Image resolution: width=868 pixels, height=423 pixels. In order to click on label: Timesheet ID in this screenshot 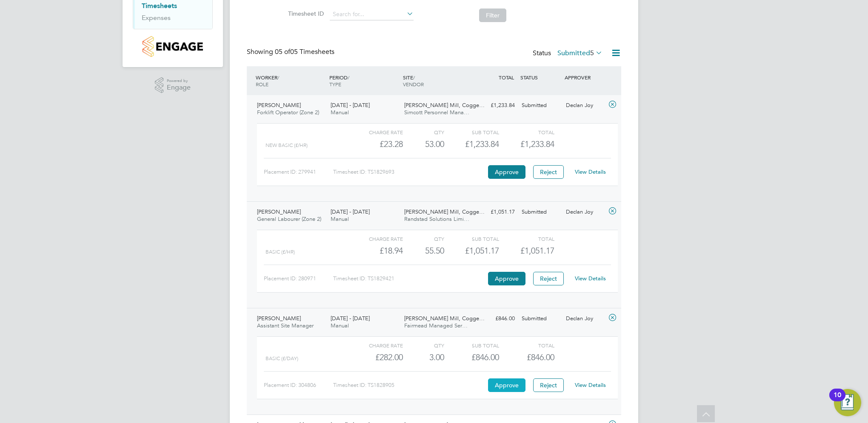, I will do `click(305, 14)`.